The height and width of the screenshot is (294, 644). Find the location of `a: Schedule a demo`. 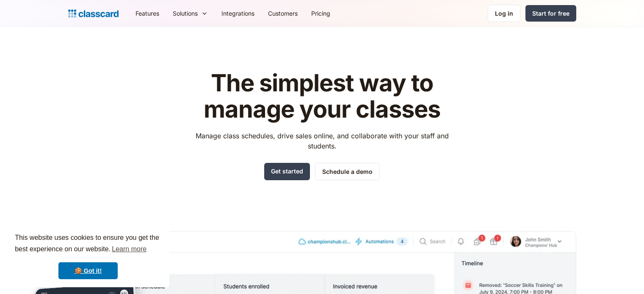

a: Schedule a demo is located at coordinates (347, 171).